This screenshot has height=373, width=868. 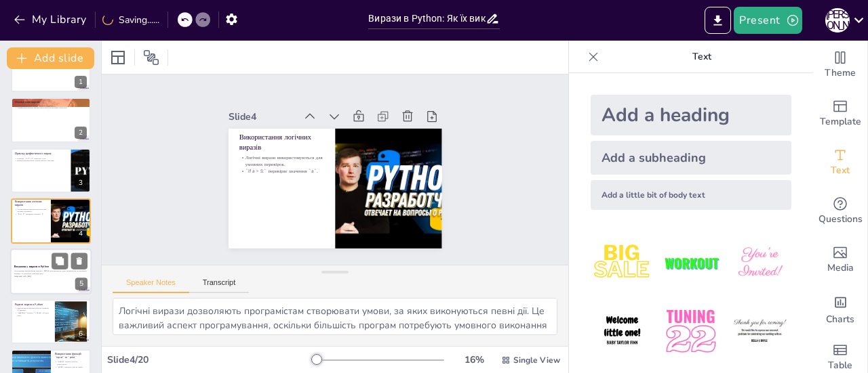 I want to click on button: My Library, so click(x=51, y=20).